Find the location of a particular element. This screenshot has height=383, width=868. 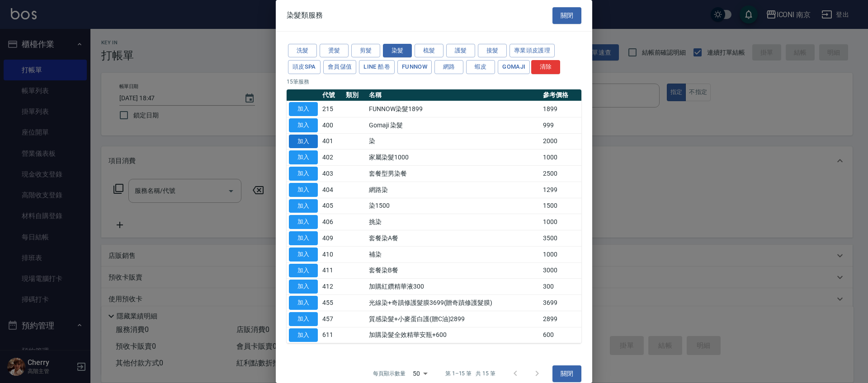

th: 代號 is located at coordinates (332, 95).